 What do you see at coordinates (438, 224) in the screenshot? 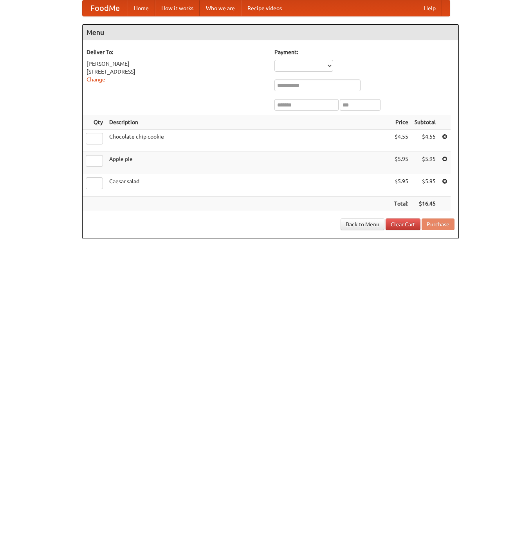
I see `button: Purchase` at bounding box center [438, 224].